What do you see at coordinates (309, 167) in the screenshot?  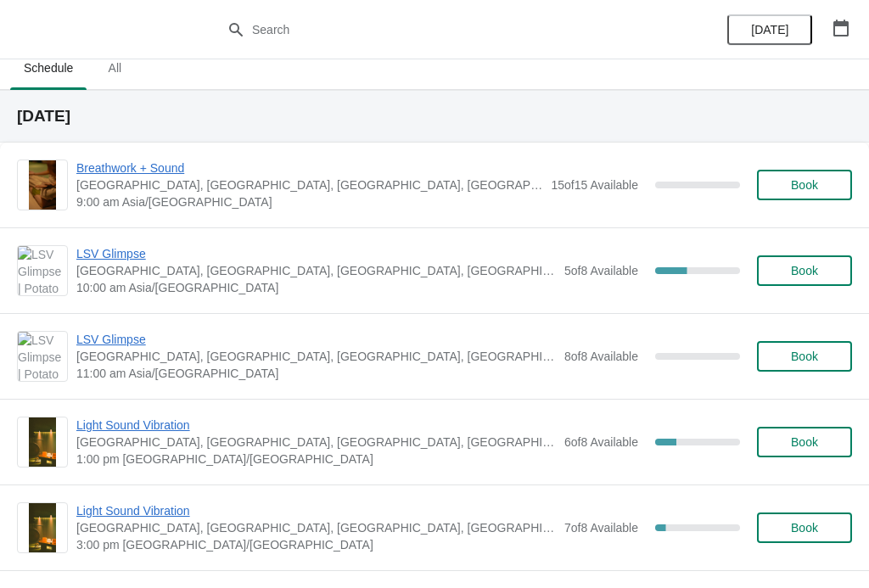 I see `span: Breathwork + Sound` at bounding box center [309, 167].